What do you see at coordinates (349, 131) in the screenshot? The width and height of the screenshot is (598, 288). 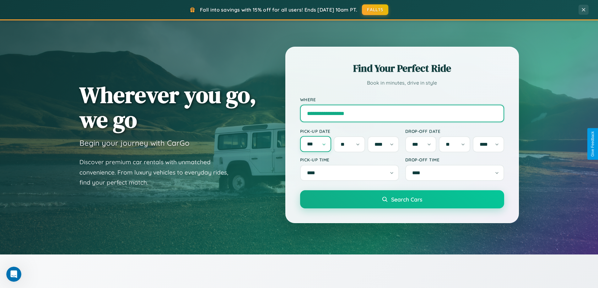 I see `label: Pick-up Date` at bounding box center [349, 131].